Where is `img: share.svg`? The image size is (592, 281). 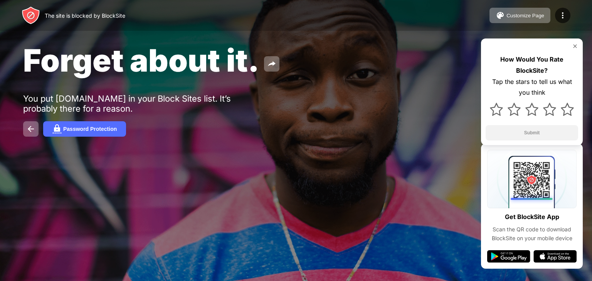
img: share.svg is located at coordinates (272, 64).